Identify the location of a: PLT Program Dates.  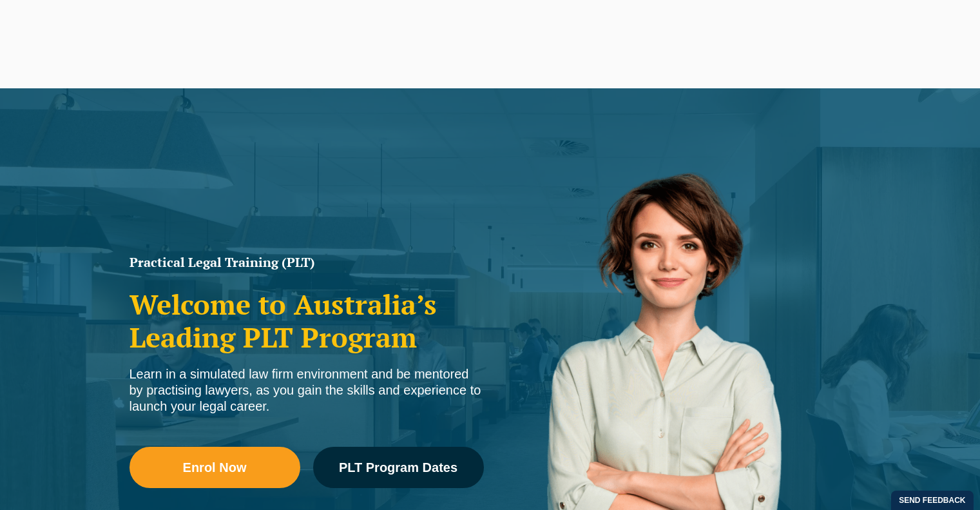
(399, 467).